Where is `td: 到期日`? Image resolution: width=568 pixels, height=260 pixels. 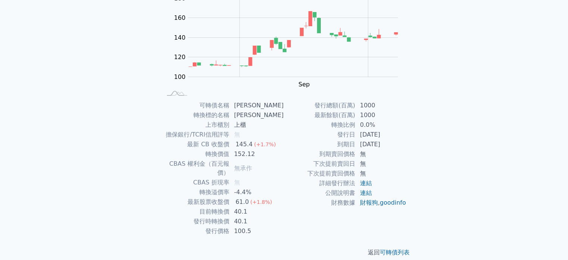
td: 到期日 is located at coordinates (320, 144).